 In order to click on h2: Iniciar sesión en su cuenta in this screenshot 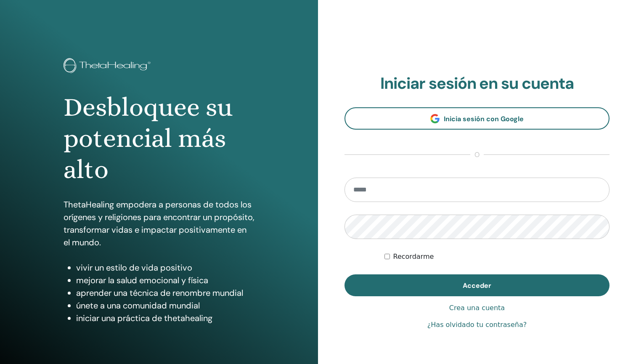, I will do `click(477, 84)`.